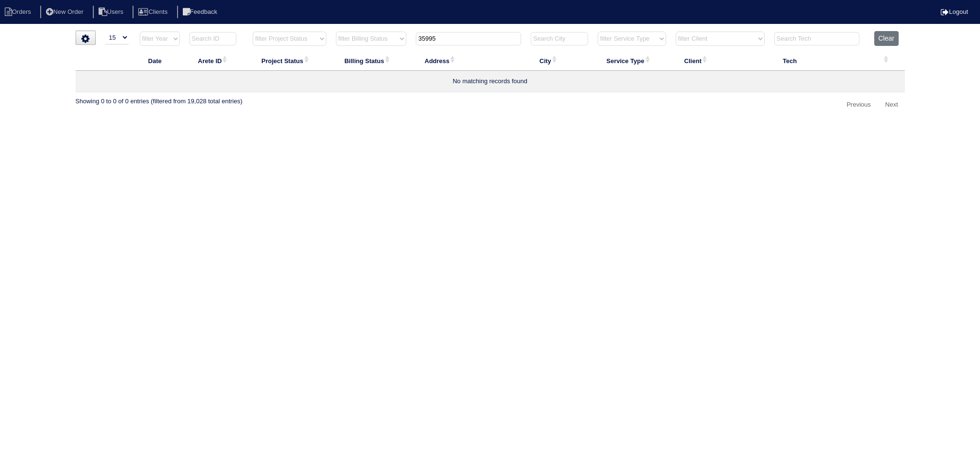  Describe the element at coordinates (954, 11) in the screenshot. I see `a: Logout` at that location.